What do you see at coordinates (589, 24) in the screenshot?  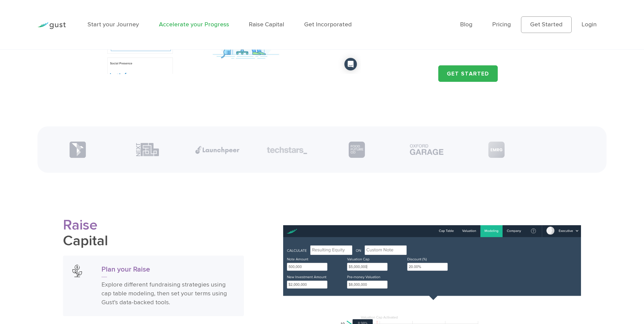 I see `a: Login` at bounding box center [589, 24].